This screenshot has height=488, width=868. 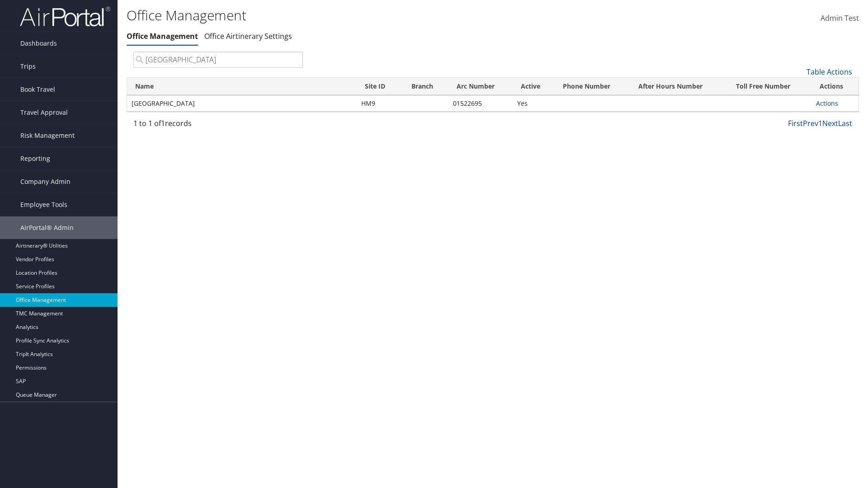 I want to click on span: 1, so click(x=163, y=123).